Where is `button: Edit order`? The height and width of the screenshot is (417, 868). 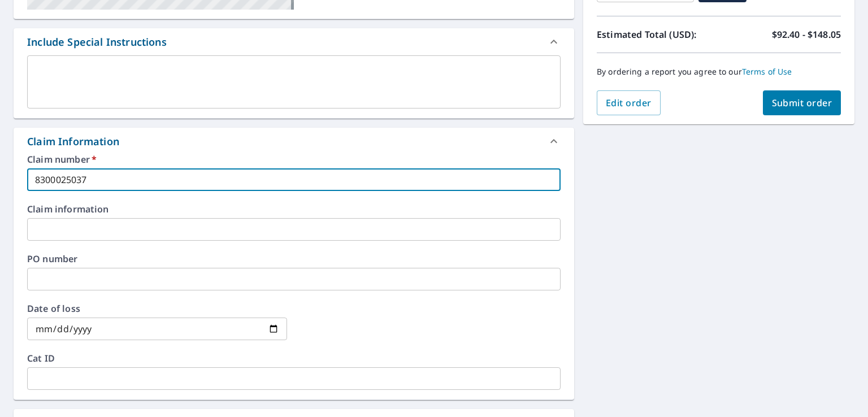
button: Edit order is located at coordinates (629, 103).